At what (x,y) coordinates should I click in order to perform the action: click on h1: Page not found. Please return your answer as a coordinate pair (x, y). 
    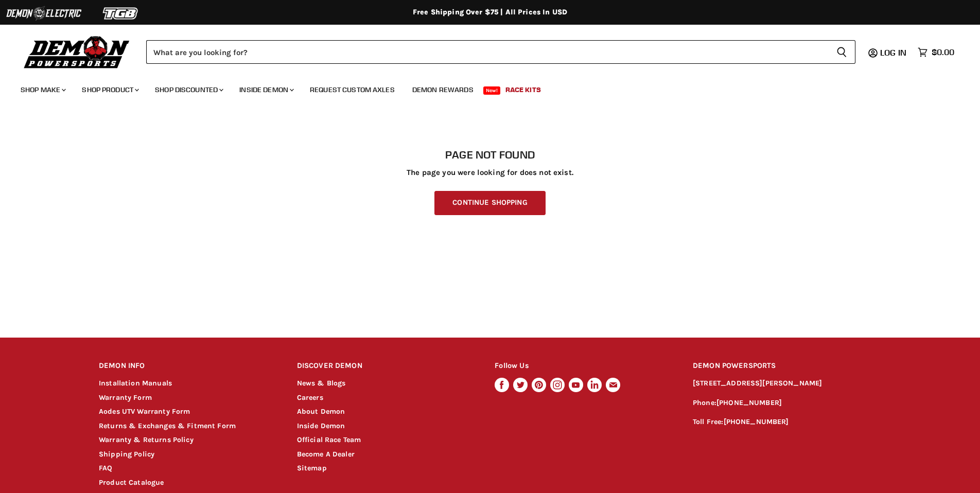
    Looking at the image, I should click on (490, 155).